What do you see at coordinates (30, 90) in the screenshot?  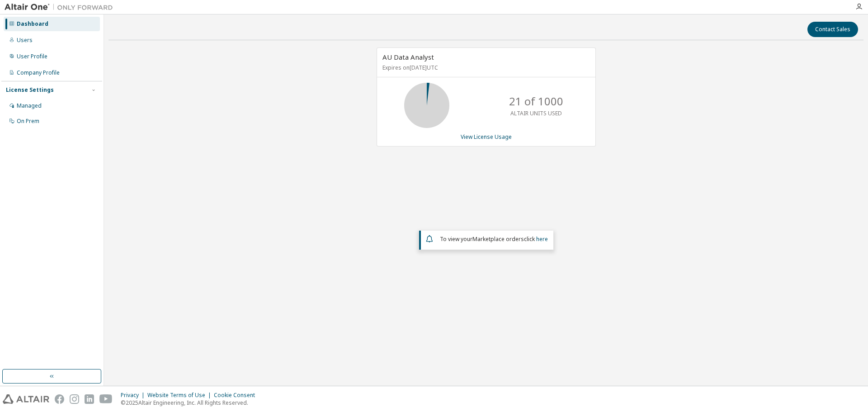 I see `div: License Settings` at bounding box center [30, 90].